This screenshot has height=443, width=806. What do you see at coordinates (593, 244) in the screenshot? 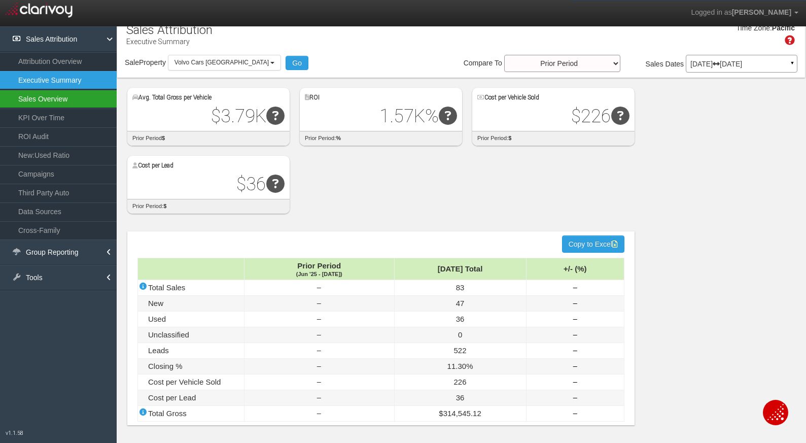
I see `button: Copy to Excel` at bounding box center [593, 244].